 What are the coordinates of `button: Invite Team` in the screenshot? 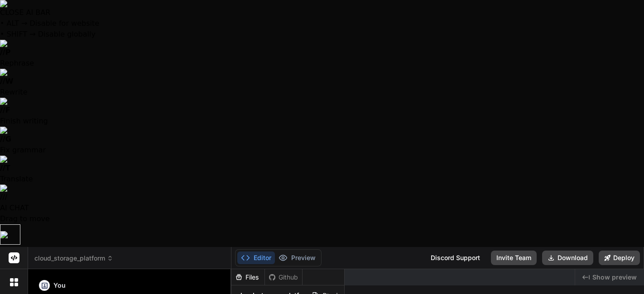 It's located at (514, 258).